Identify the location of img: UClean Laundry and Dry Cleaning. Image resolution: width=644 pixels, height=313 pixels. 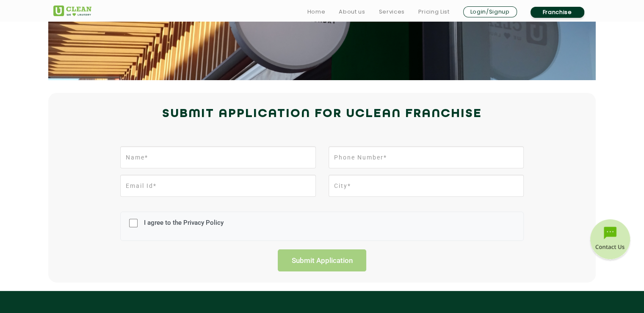
(73, 11).